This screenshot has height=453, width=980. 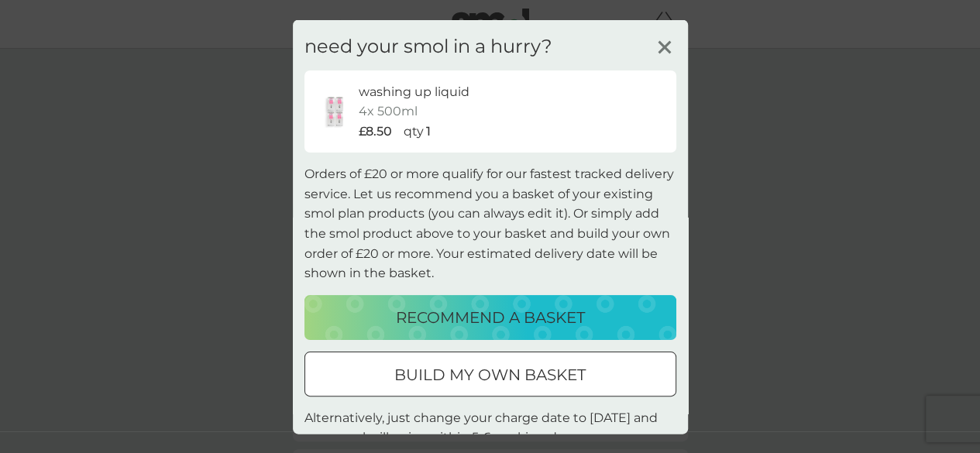 What do you see at coordinates (490, 224) in the screenshot?
I see `p: Orders of £20 or more qualify for our fastest tracked delivery service. Let us recommend you a ba...` at bounding box center [490, 224].